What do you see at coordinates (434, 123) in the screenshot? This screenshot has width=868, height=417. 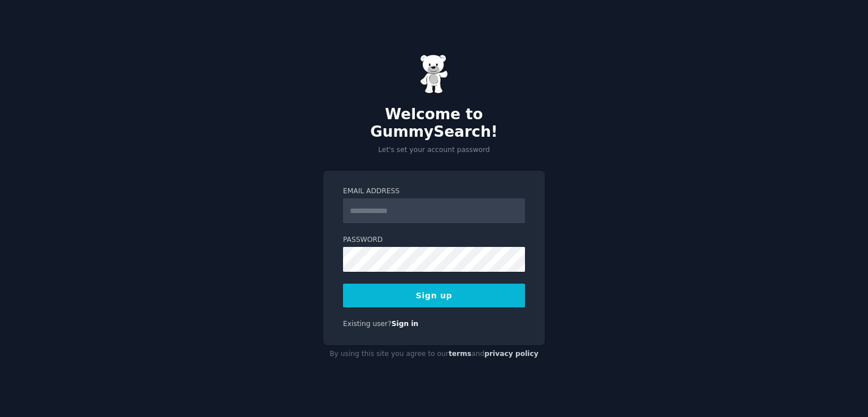 I see `h2: Welcome to GummySearch!` at bounding box center [434, 123].